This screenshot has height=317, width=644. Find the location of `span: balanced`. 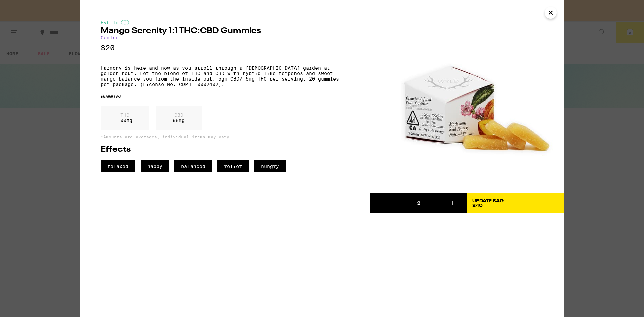

span: balanced is located at coordinates (193, 166).